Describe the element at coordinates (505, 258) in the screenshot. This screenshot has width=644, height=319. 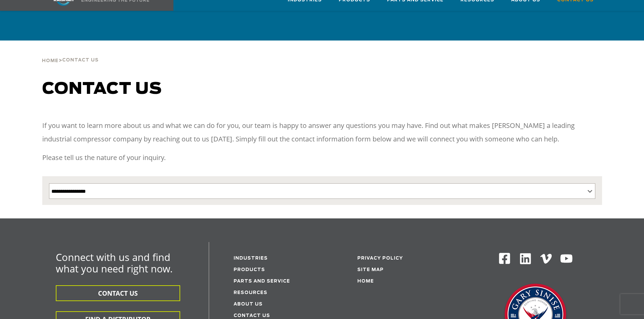
I see `img: Facebook` at that location.